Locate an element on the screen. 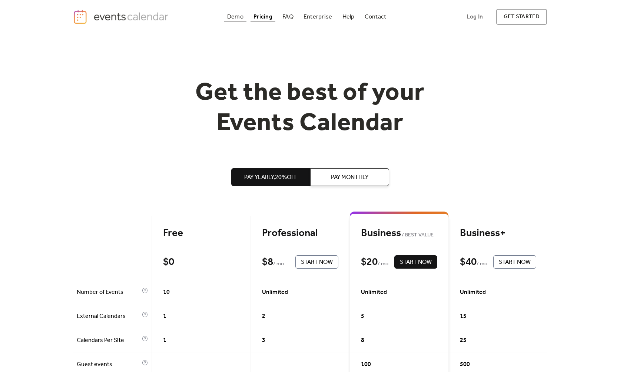 This screenshot has height=372, width=620. div: Enterprise is located at coordinates (318, 17).